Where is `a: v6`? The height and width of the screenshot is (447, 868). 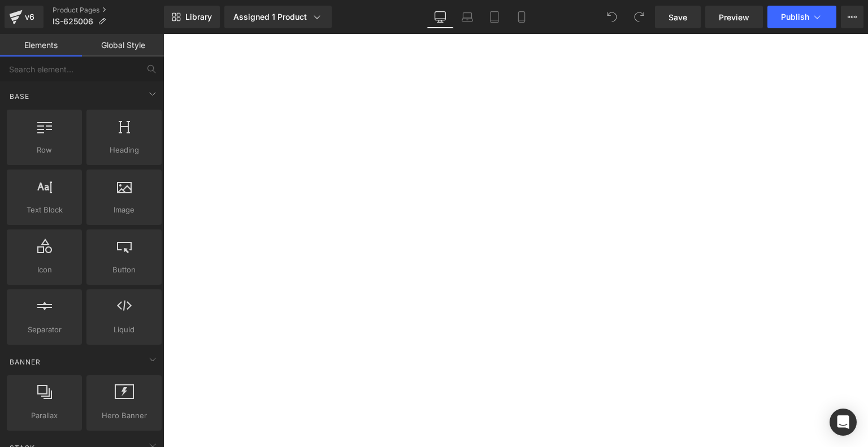 a: v6 is located at coordinates (24, 17).